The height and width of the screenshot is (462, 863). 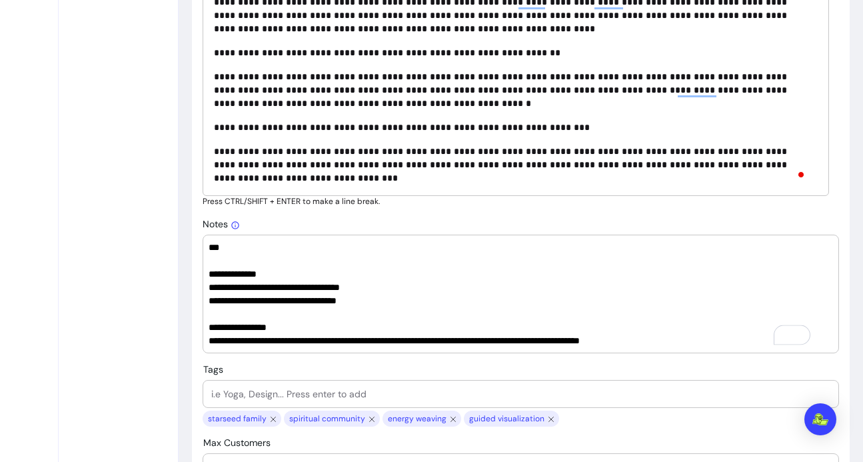 What do you see at coordinates (820, 419) in the screenshot?
I see `div: Open Intercom Messenger` at bounding box center [820, 419].